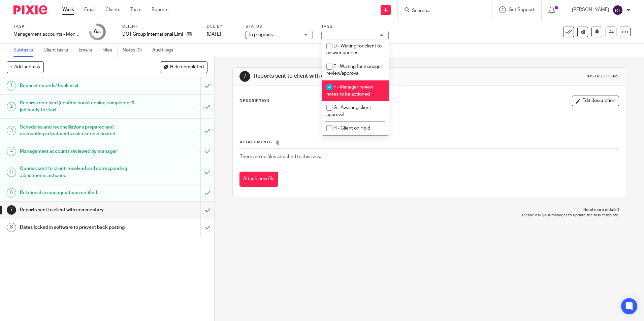 This screenshot has height=321, width=644. I want to click on div: 3, so click(12, 130).